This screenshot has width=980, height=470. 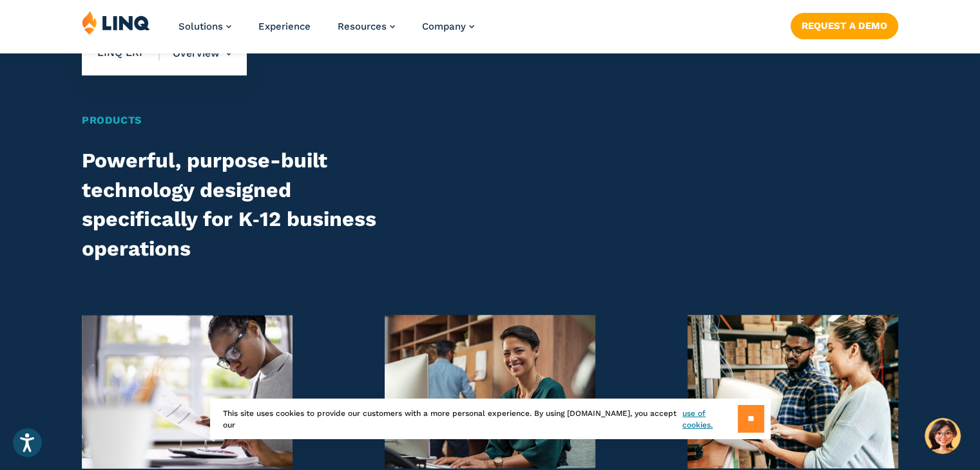 I want to click on span: Solutions, so click(x=201, y=26).